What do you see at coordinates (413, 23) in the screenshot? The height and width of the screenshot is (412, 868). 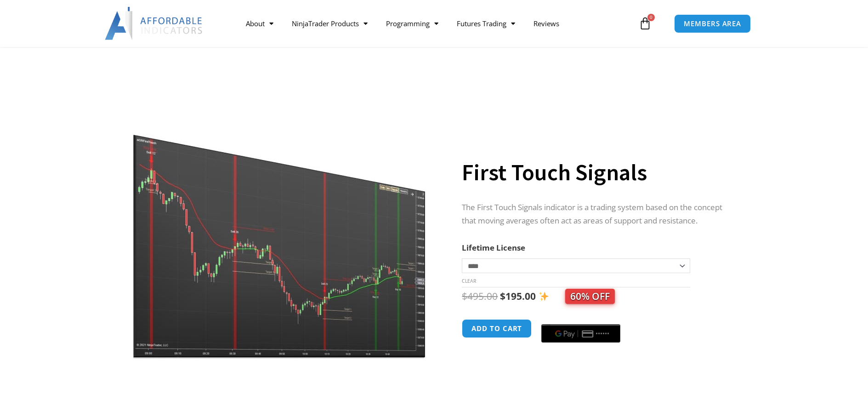 I see `a: Programming` at bounding box center [413, 23].